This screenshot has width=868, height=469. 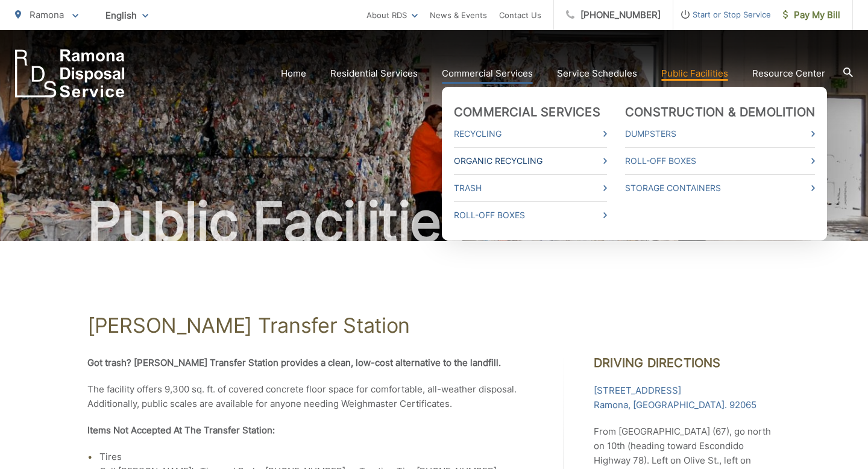 What do you see at coordinates (458, 15) in the screenshot?
I see `a: News & Events` at bounding box center [458, 15].